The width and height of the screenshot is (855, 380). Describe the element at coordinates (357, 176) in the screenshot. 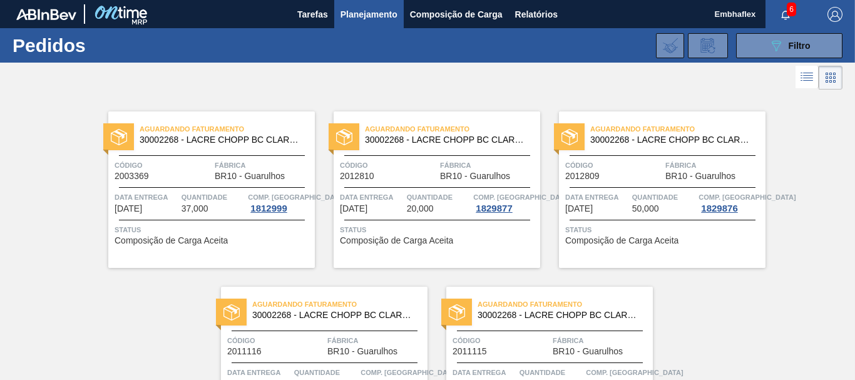

I see `span: 2012810` at that location.